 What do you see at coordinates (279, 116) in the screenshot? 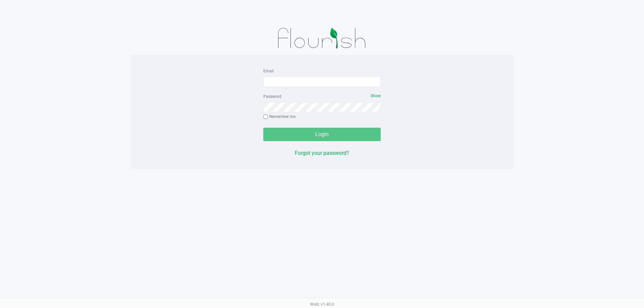
I see `label: Remember me` at bounding box center [279, 116].